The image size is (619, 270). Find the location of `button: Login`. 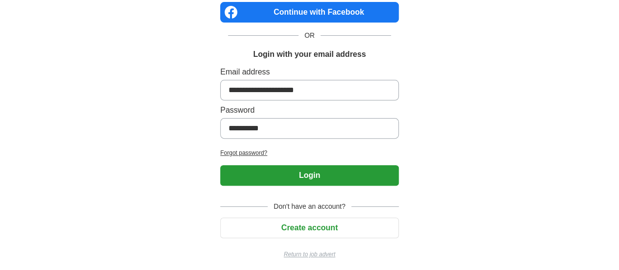

button: Login is located at coordinates (309, 175).